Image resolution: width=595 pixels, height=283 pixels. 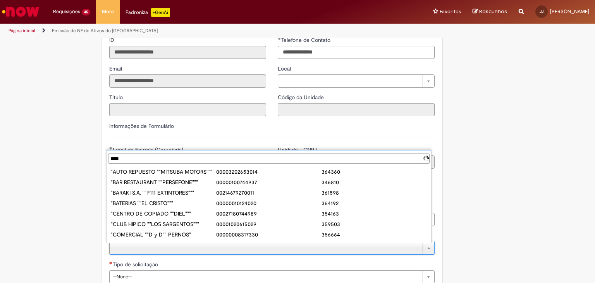 I want to click on div: 359503, so click(x=374, y=224).